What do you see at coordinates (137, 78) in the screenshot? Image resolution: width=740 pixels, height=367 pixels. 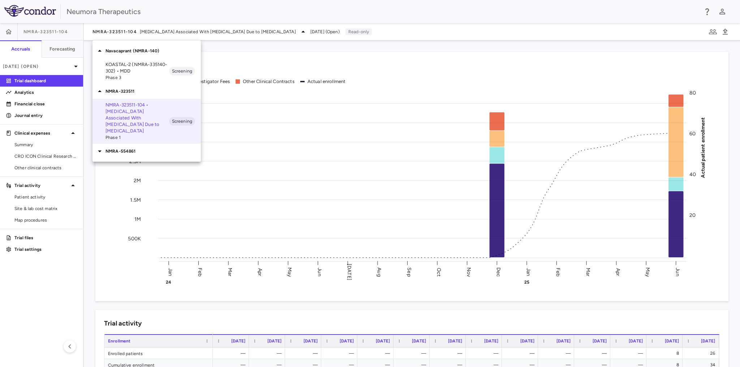 I see `span: Phase 3` at bounding box center [137, 78].